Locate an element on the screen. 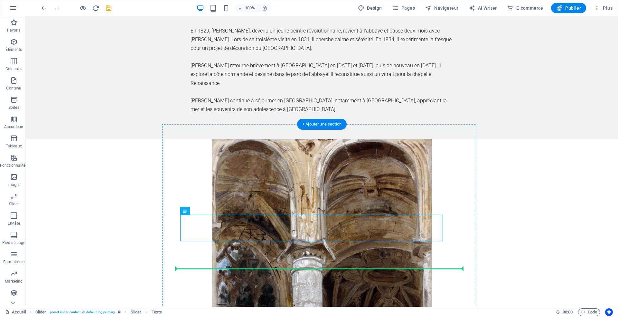  span: E-commerce is located at coordinates (525, 8).